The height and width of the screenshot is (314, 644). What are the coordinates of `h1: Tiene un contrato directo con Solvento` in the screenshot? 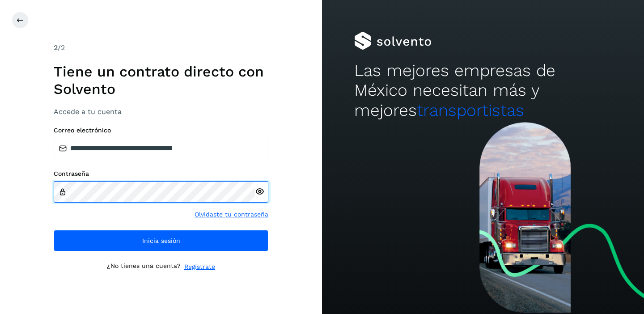 It's located at (161, 80).